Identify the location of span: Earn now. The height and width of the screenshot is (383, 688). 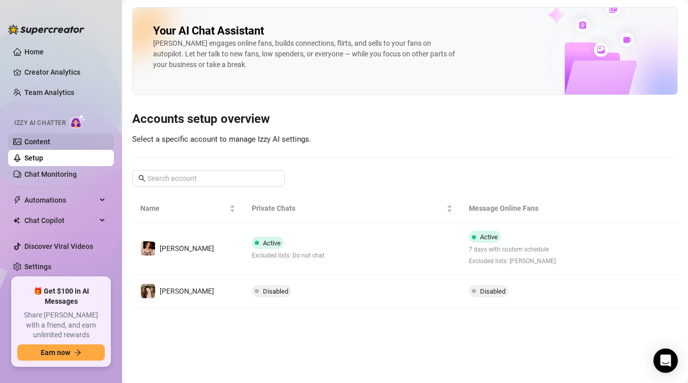
(55, 353).